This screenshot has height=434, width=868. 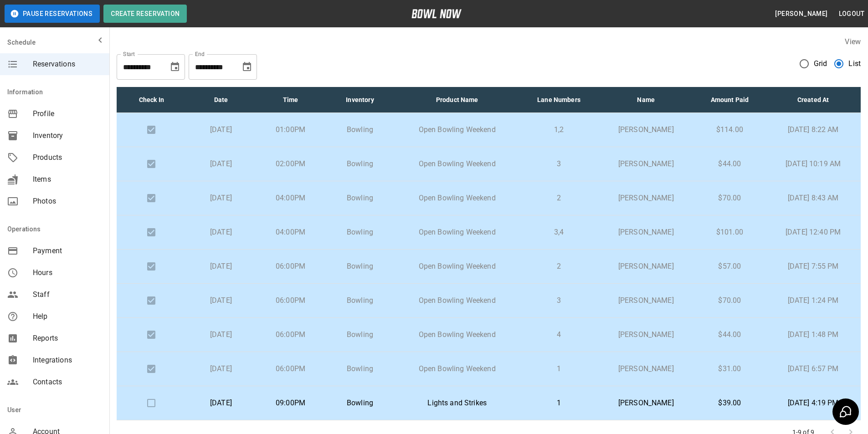 I want to click on p: 02:00PM, so click(x=290, y=164).